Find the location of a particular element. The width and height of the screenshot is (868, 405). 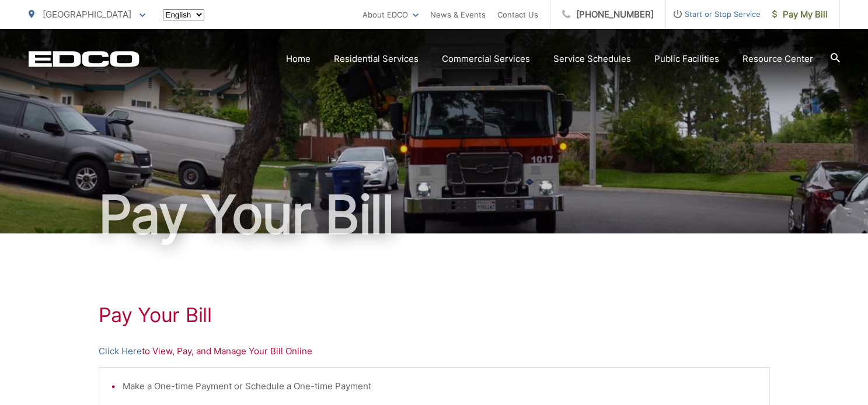

li: Make a One-time Payment or Schedule a One-time Payment is located at coordinates (440, 386).